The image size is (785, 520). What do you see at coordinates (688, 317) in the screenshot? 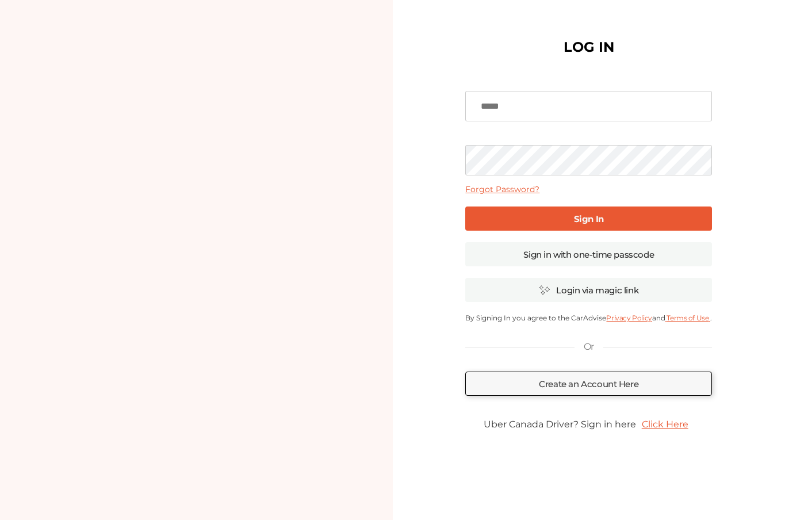
I see `b: Terms of Use` at bounding box center [688, 317].